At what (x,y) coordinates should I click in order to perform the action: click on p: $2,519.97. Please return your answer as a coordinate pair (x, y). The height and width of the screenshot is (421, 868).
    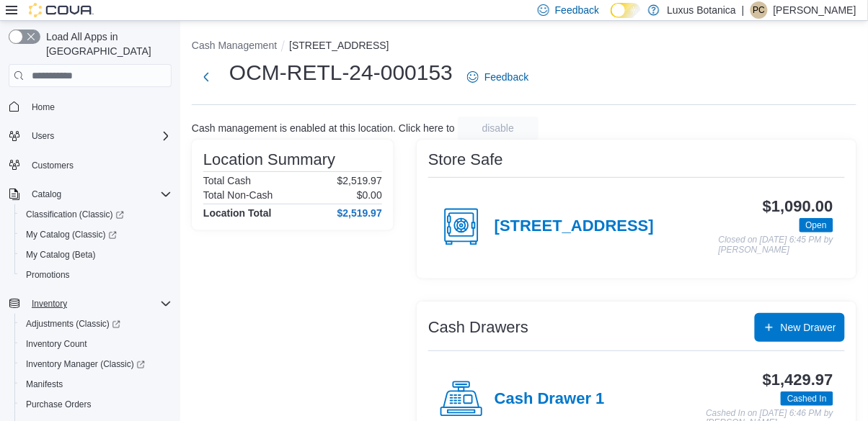
    Looking at the image, I should click on (360, 181).